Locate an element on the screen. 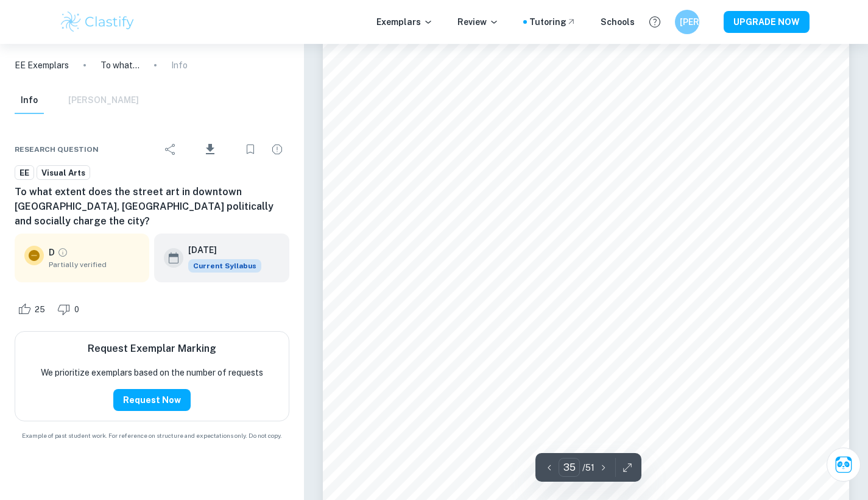 This screenshot has height=500, width=868. a: Visual Arts is located at coordinates (64, 173).